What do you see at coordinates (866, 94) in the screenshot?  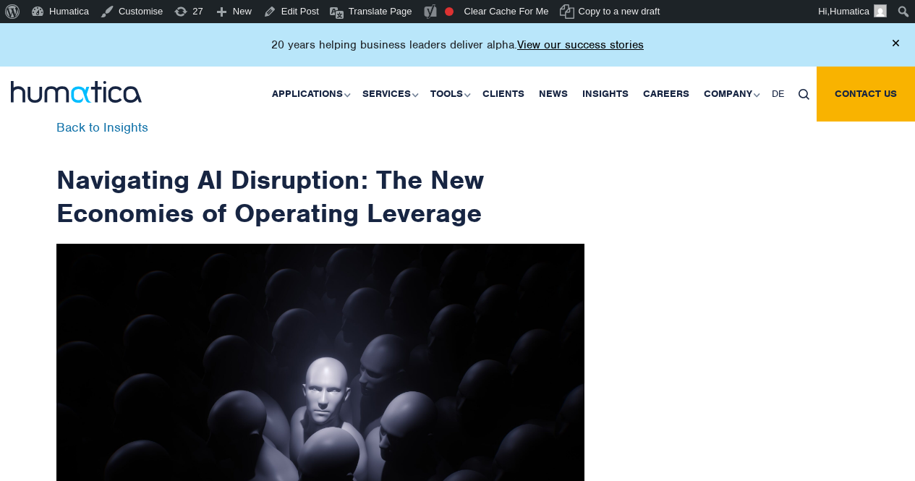 I see `a: Contact us` at bounding box center [866, 94].